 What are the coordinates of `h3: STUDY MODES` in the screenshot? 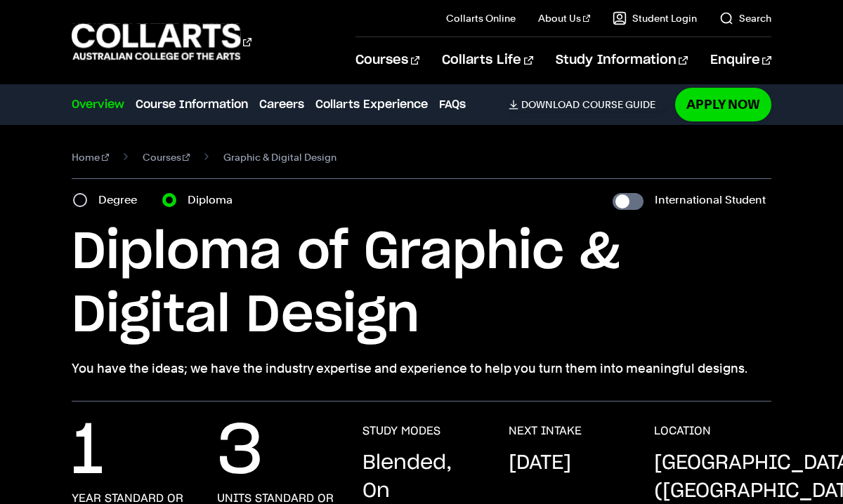 It's located at (401, 431).